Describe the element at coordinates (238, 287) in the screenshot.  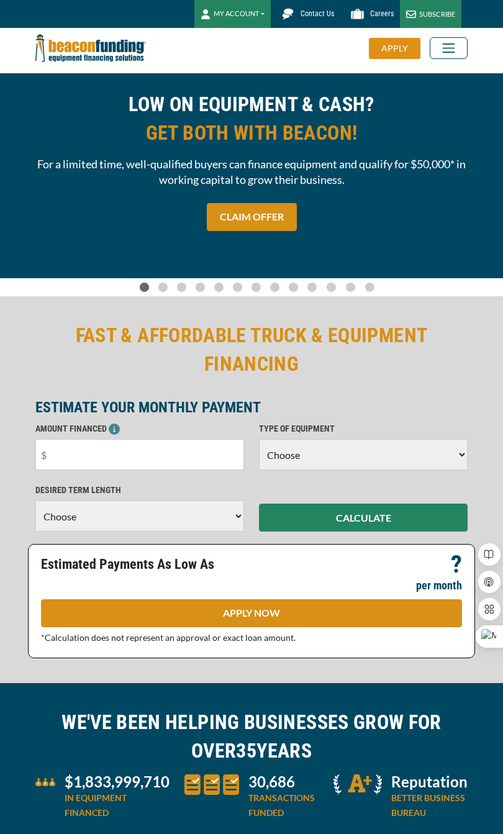
I see `a: Go To Slide 5` at that location.